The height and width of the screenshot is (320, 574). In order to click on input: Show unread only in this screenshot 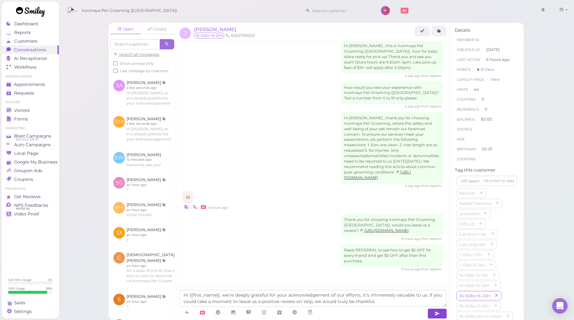, I will do `click(115, 63)`.